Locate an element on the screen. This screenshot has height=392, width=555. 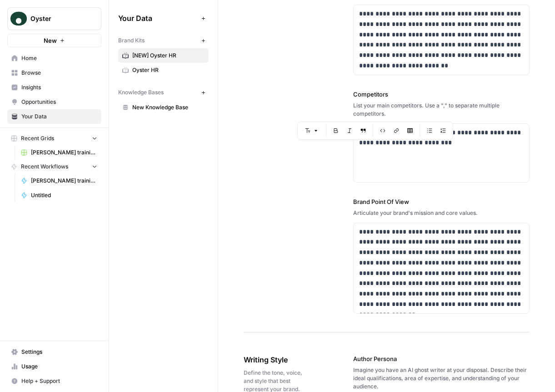
a: Browse is located at coordinates (54, 72).